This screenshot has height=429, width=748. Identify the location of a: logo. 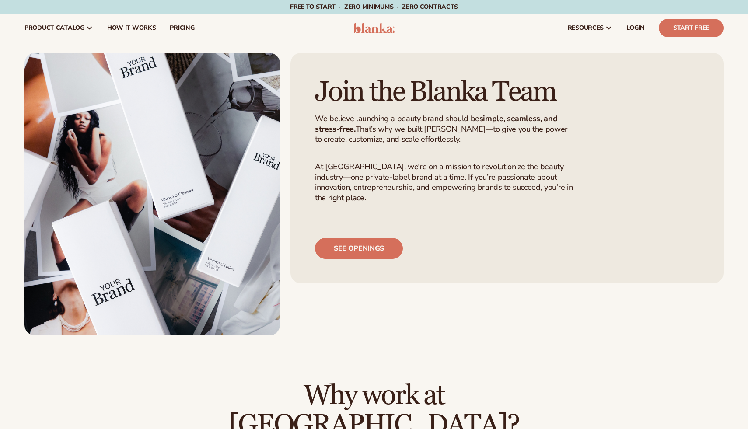
(374, 28).